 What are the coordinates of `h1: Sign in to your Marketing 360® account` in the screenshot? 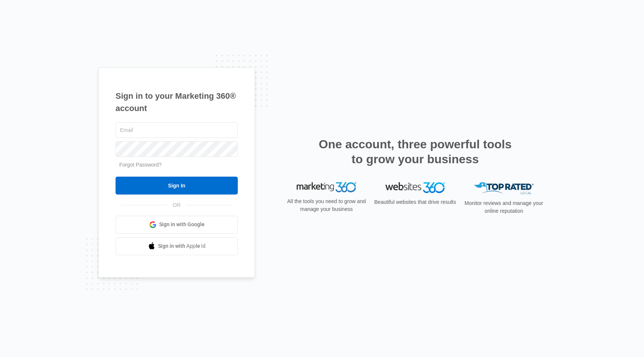 It's located at (177, 102).